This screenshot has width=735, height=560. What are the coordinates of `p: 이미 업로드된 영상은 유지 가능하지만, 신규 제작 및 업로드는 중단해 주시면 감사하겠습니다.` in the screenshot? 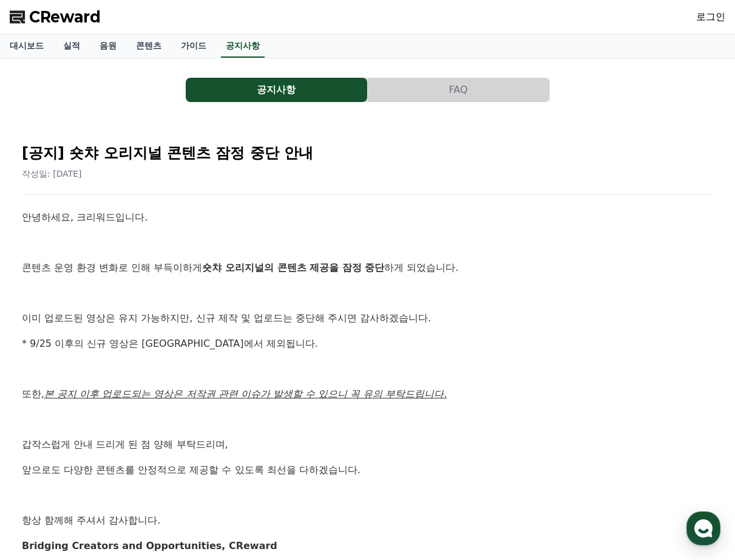 It's located at (367, 318).